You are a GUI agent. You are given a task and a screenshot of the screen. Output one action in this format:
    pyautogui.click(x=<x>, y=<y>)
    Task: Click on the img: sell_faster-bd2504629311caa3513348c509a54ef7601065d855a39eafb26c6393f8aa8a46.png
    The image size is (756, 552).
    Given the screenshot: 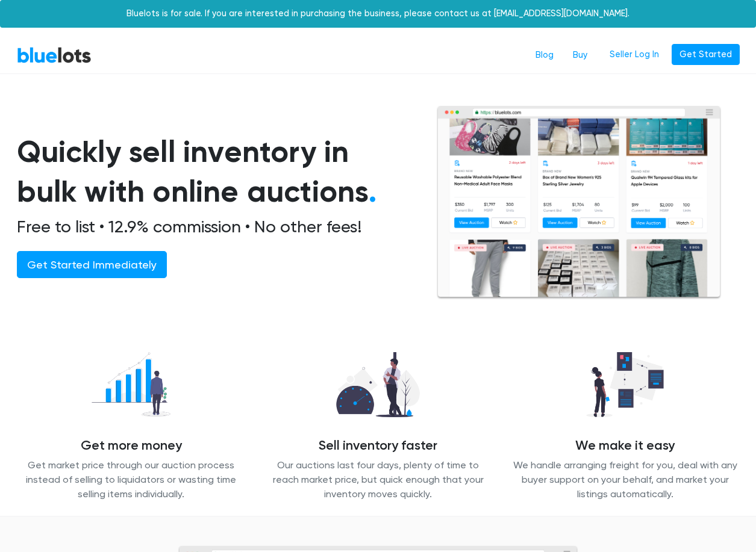 What is the action you would take?
    pyautogui.click(x=378, y=385)
    